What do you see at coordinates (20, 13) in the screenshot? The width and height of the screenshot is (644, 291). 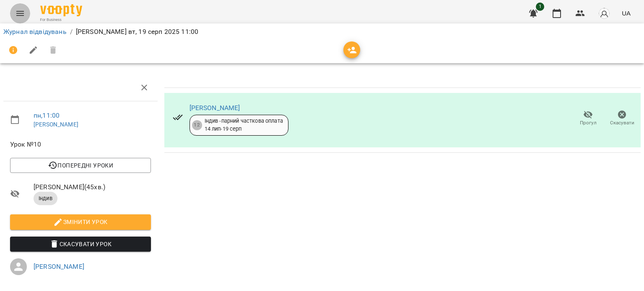 I see `button: Menu` at bounding box center [20, 13].